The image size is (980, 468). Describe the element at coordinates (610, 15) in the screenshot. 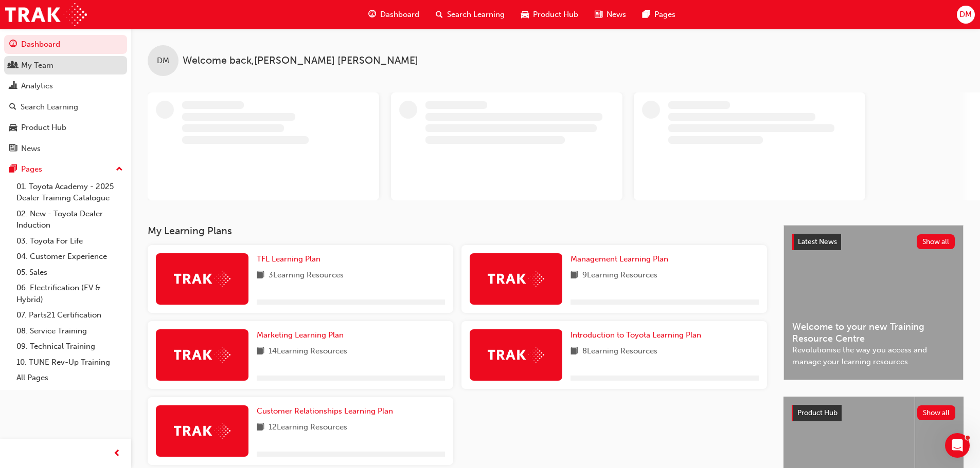

I see `a: news-iconNews` at that location.